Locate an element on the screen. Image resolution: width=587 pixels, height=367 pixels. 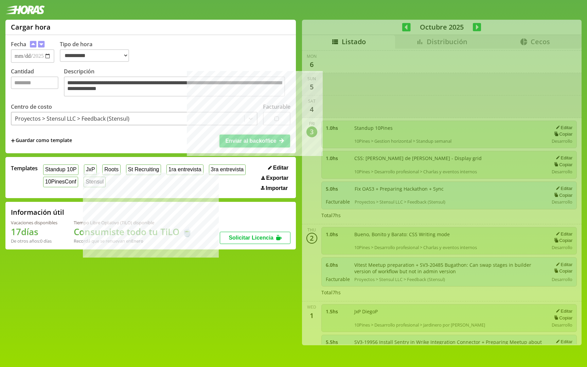
b: Enero is located at coordinates (137, 241).